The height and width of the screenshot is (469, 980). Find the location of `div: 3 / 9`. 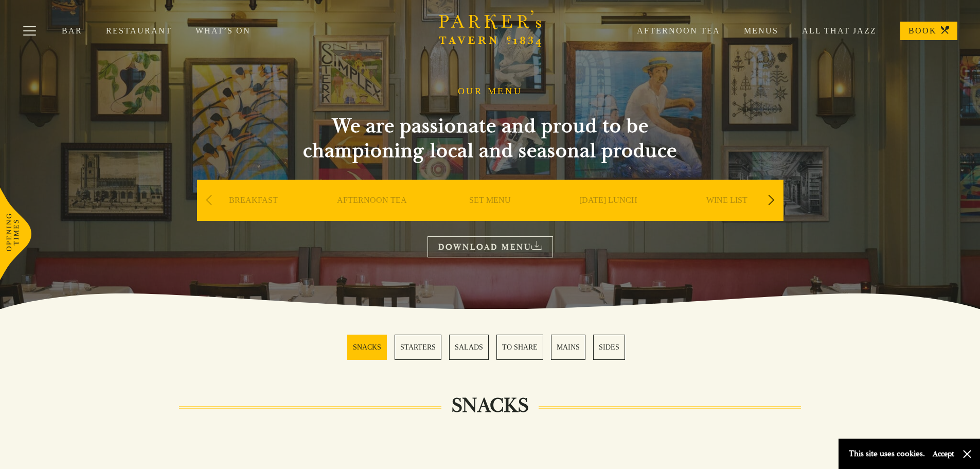

div: 3 / 9 is located at coordinates (491, 216).